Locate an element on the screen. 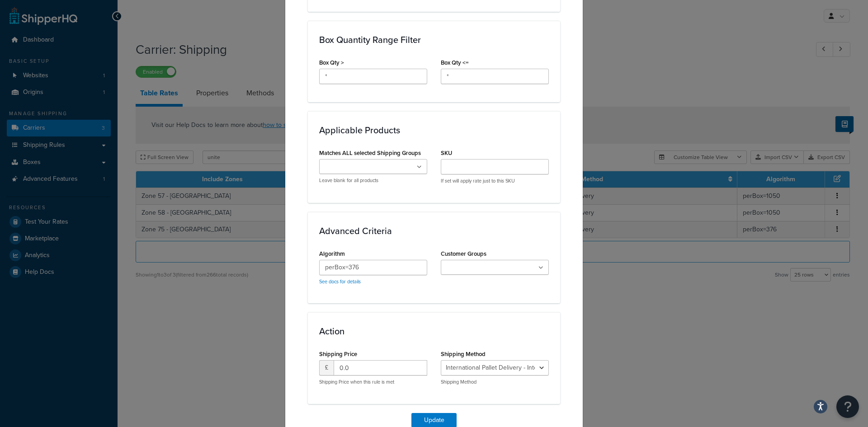 The image size is (868, 427). label: Algorithm is located at coordinates (332, 254).